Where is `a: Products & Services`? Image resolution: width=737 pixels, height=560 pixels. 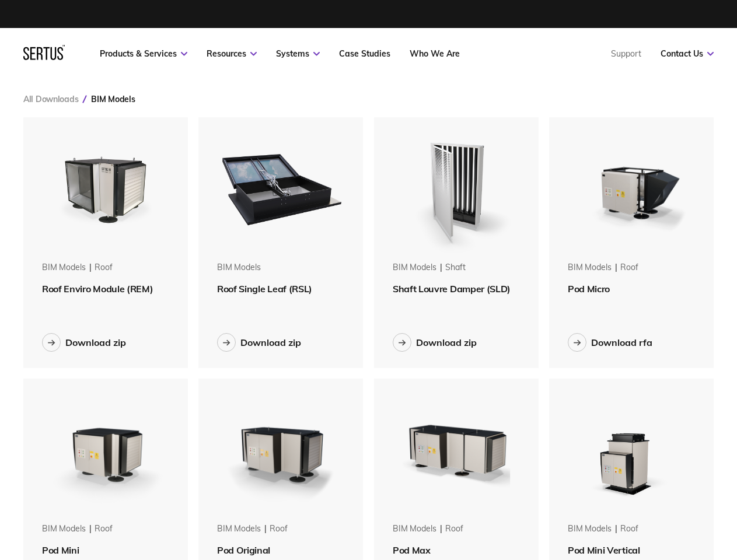 a: Products & Services is located at coordinates (144, 54).